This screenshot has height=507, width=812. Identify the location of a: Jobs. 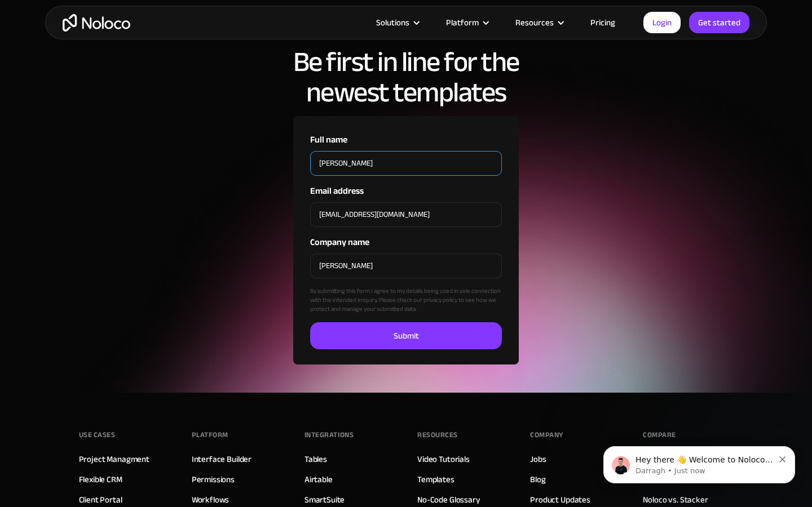
(538, 459).